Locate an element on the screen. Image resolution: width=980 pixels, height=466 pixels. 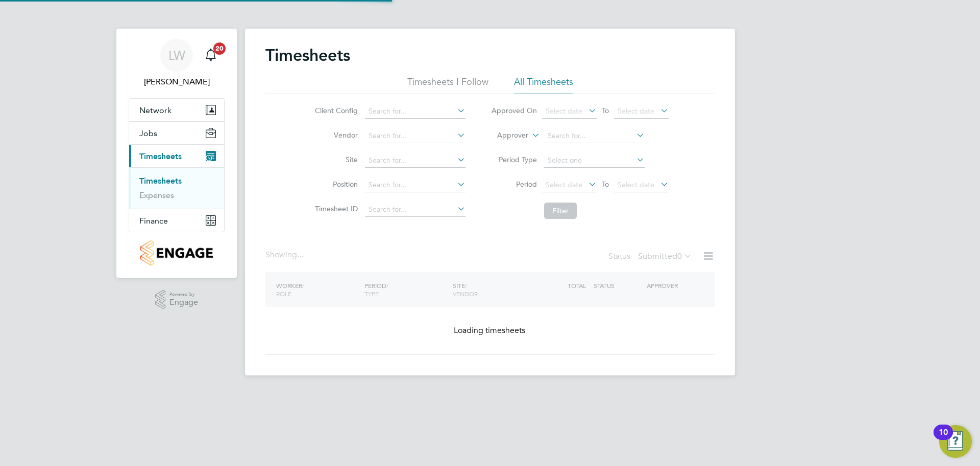
span: LW is located at coordinates (177, 55).